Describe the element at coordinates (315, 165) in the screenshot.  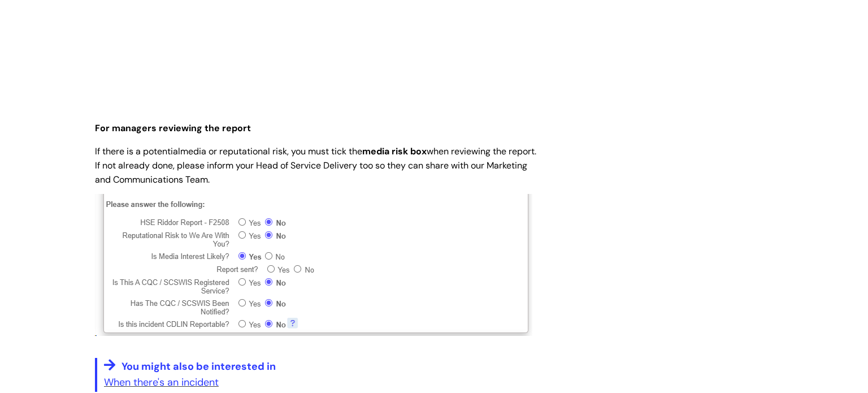
I see `span: media or reputational risk, you must tick the when reviewing the report. If not already done, ple...` at that location.